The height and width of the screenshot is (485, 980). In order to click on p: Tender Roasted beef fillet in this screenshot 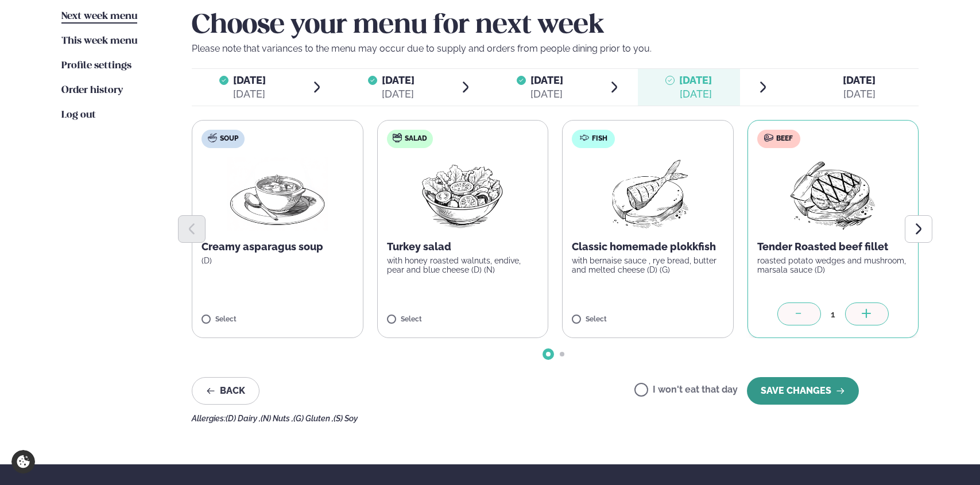, I will do `click(833, 247)`.